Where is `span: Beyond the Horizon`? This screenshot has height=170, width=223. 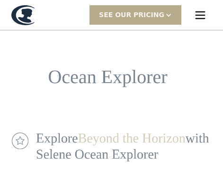 span: Beyond the Horizon is located at coordinates (132, 137).